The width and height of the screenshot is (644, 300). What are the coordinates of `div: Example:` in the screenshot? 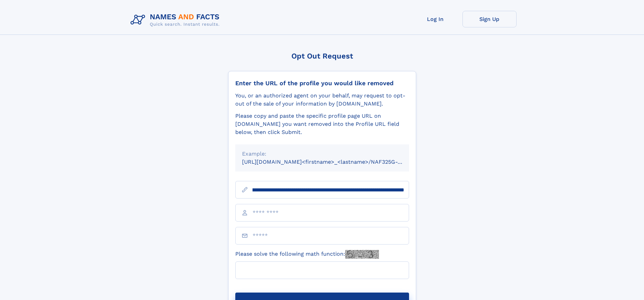 It's located at (322, 154).